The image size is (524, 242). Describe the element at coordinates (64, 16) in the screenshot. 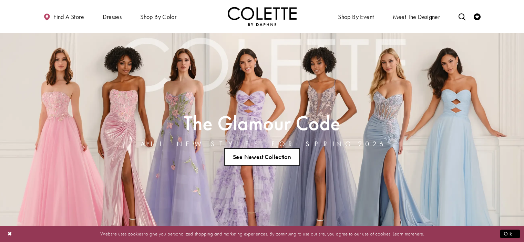

I see `a: Find a store` at that location.